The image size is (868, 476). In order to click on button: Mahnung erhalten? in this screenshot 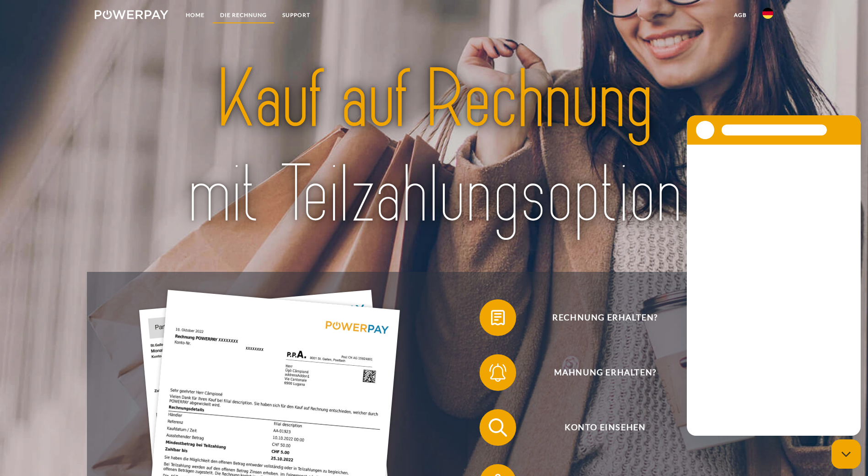, I will do `click(599, 372)`.